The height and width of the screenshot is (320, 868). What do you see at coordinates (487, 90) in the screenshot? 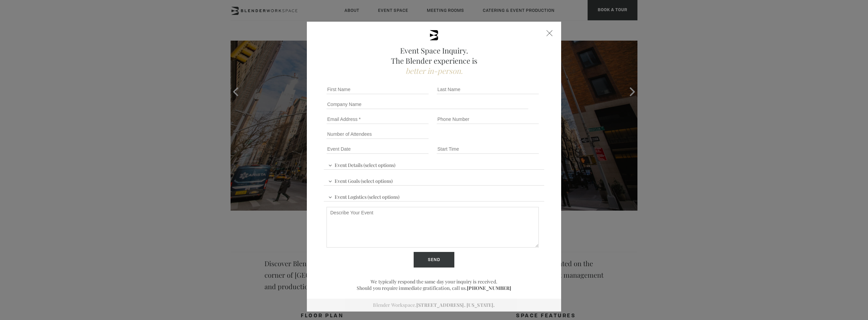
I see `input: Last Name` at bounding box center [487, 90].